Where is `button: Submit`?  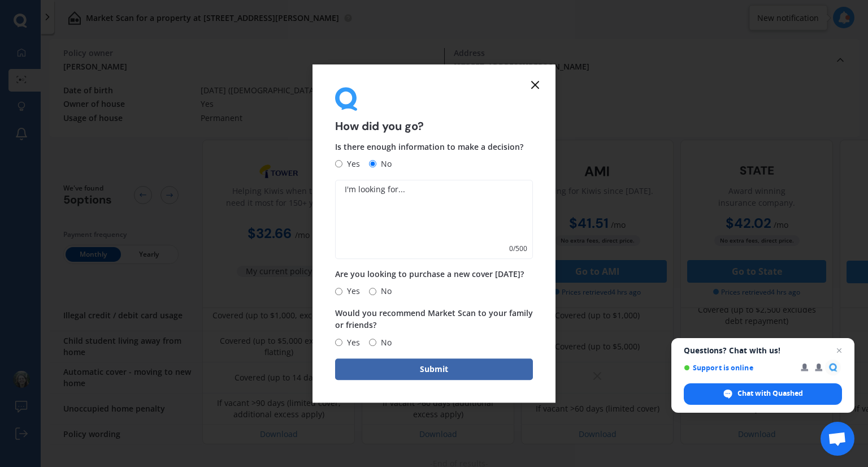
button: Submit is located at coordinates (434, 369).